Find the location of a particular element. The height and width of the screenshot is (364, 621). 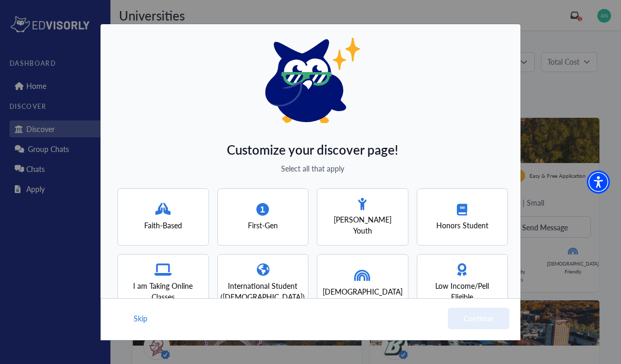

span: Select all that apply is located at coordinates (312, 168).